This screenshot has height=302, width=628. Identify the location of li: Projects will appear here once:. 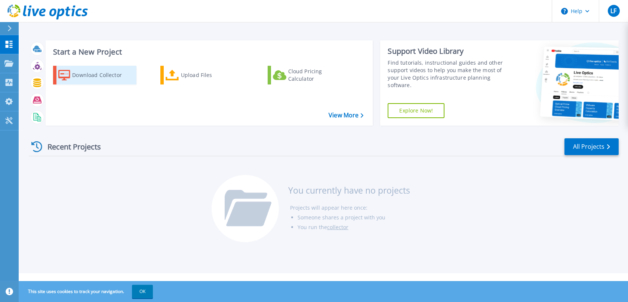
(350, 208).